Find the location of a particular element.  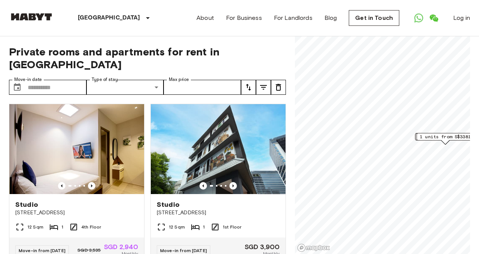

span: 1 units from S$3381 is located at coordinates (445, 136).